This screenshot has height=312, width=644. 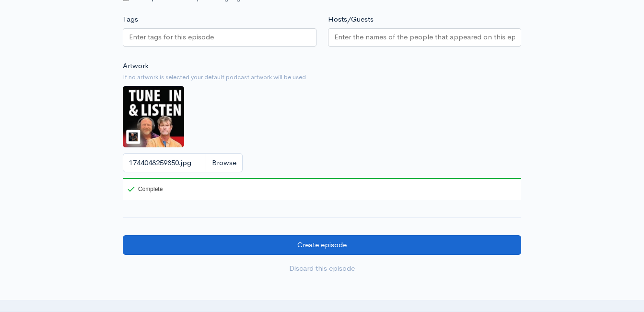 What do you see at coordinates (136, 66) in the screenshot?
I see `label: Artwork` at bounding box center [136, 66].